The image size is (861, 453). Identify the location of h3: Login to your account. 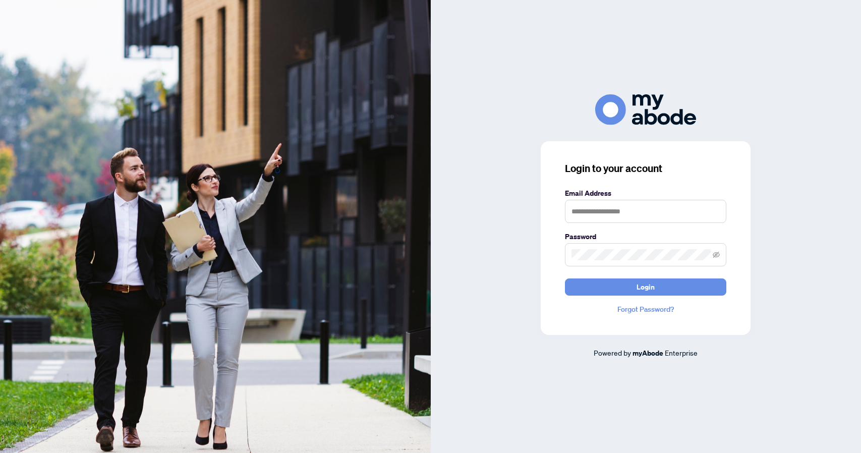
(645, 168).